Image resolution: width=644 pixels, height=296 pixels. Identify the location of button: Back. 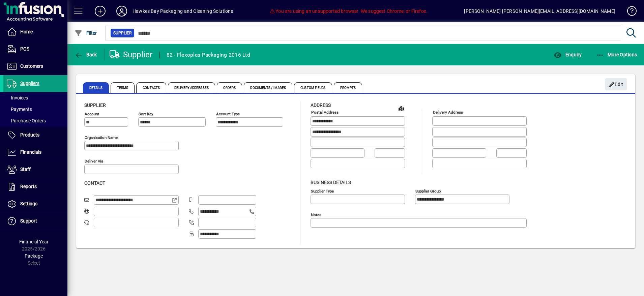
(86, 54).